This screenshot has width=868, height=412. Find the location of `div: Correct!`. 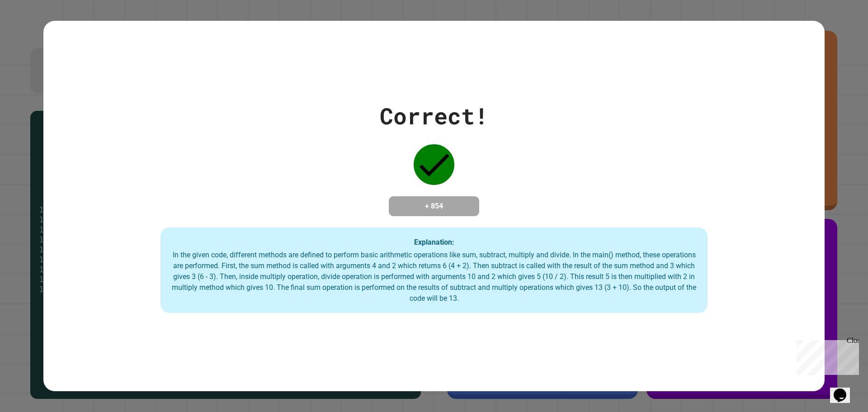

div: Correct! is located at coordinates (434, 116).